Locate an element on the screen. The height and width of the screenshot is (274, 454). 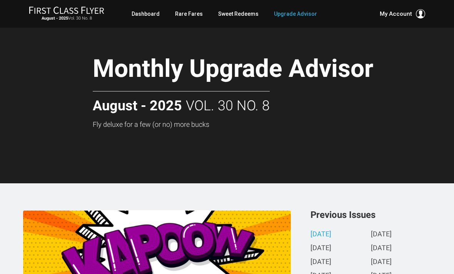
a: First Class FlyerAugust - 2025Vol. 30 No. 8 is located at coordinates (67, 14).